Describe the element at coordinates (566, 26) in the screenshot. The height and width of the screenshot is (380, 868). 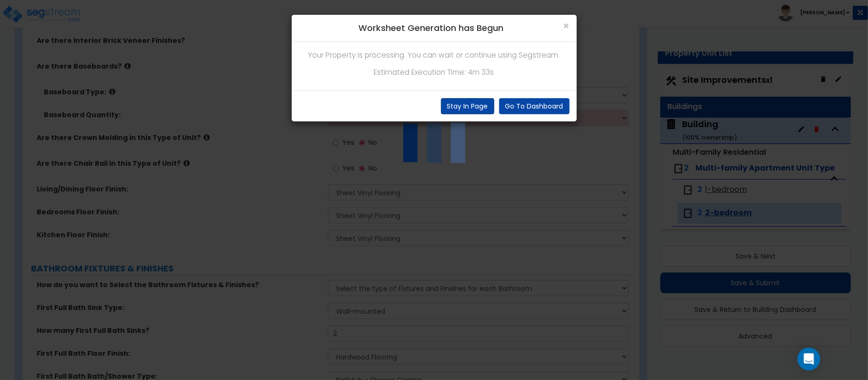
I see `button: Close` at that location.